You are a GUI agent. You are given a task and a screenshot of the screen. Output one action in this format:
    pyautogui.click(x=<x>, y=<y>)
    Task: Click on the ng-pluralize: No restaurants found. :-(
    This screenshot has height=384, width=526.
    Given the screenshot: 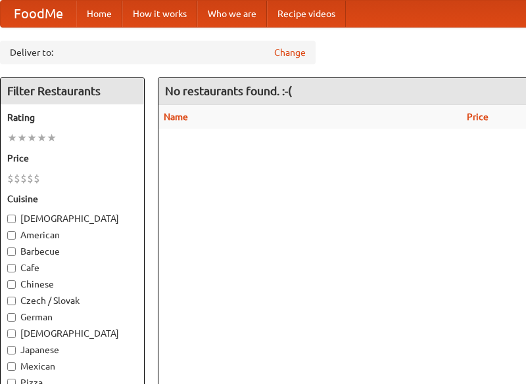 What is the action you would take?
    pyautogui.click(x=228, y=91)
    